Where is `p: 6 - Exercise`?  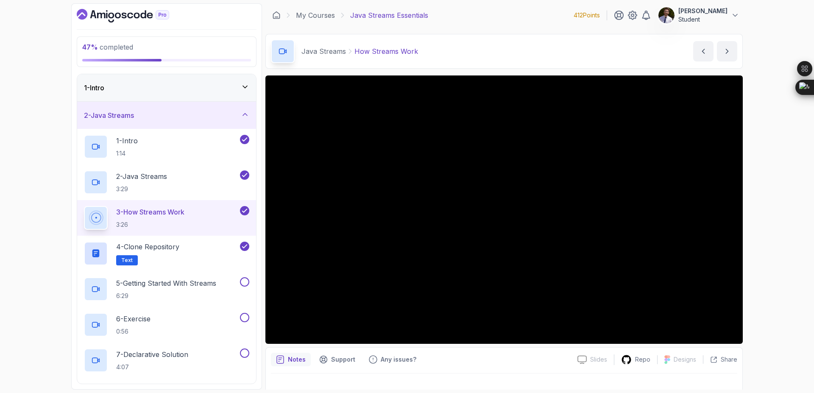 p: 6 - Exercise is located at coordinates (133, 319).